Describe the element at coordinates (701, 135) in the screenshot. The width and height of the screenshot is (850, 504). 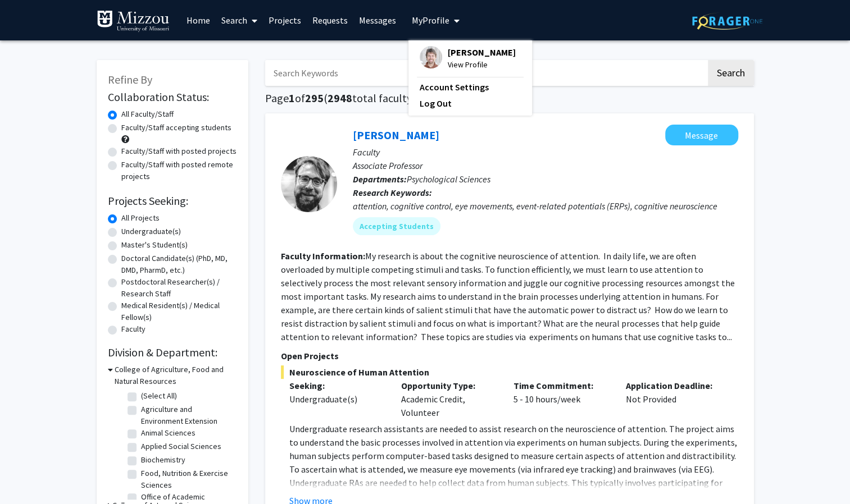
I see `button: Message Nicholas Gaspelin` at that location.